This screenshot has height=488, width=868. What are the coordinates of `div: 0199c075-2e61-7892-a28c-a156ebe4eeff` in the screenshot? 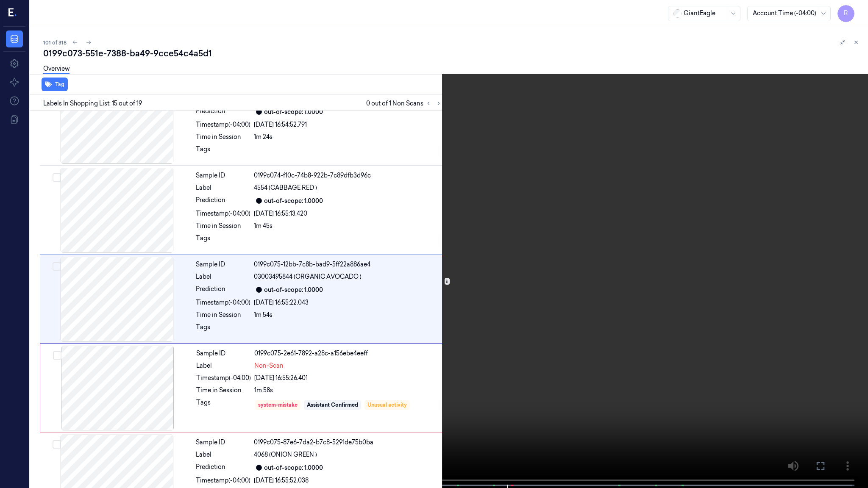 It's located at (348, 353).